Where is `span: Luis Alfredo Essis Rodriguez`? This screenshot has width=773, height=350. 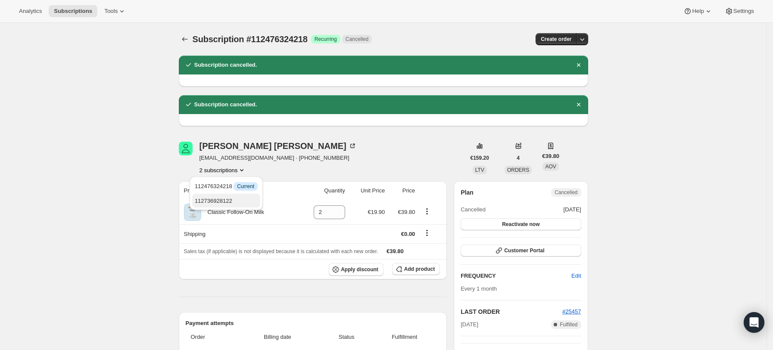 span: Luis Alfredo Essis Rodriguez is located at coordinates (186, 149).